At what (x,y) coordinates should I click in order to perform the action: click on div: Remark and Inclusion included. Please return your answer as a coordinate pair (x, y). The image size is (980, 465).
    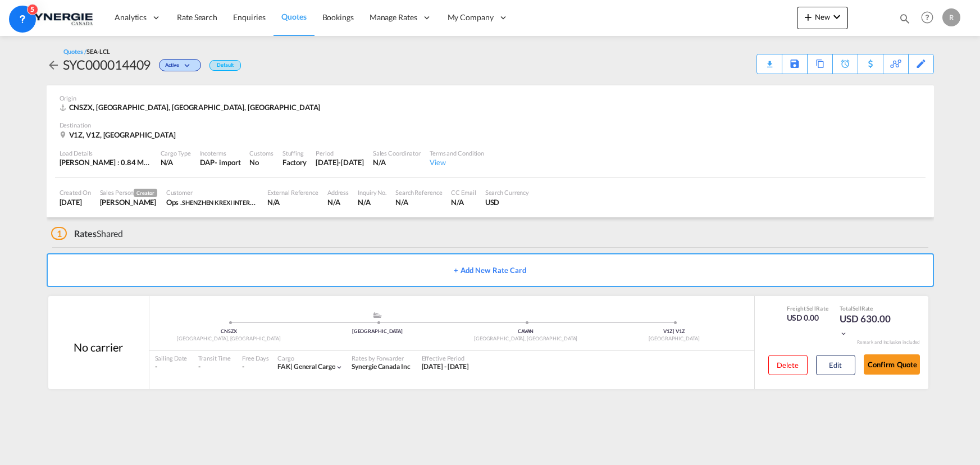
    Looking at the image, I should click on (888, 342).